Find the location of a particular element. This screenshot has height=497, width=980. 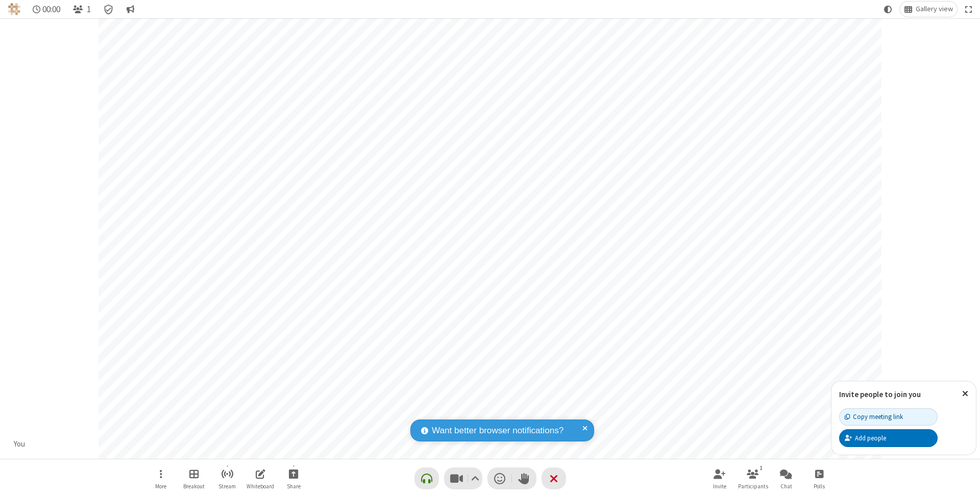

button: Change layout is located at coordinates (928, 9).